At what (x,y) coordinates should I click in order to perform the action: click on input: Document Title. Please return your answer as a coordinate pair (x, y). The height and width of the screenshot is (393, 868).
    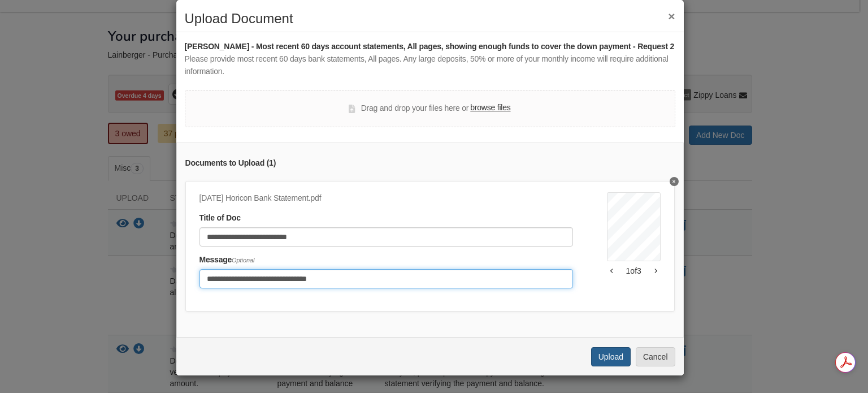
    Looking at the image, I should click on (386, 237).